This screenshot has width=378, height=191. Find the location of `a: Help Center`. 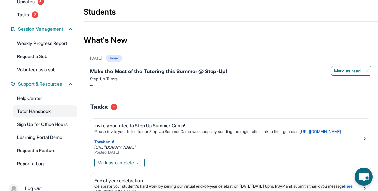

a: Help Center is located at coordinates (45, 98).